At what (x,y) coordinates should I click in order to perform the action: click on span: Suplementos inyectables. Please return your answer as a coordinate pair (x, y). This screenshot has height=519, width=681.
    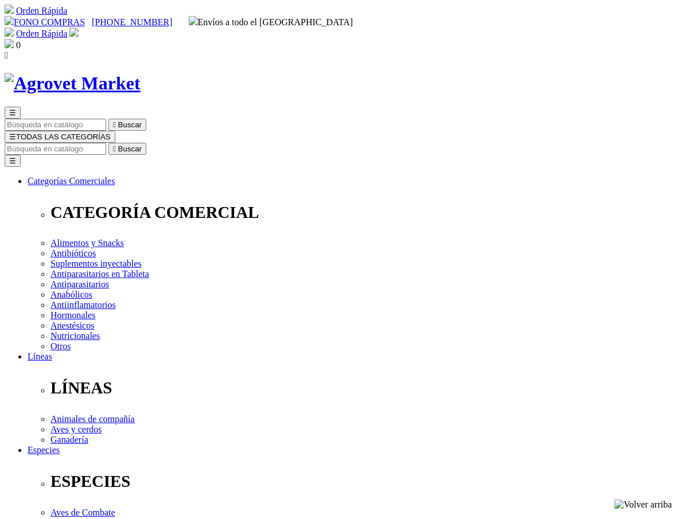
    Looking at the image, I should click on (96, 263).